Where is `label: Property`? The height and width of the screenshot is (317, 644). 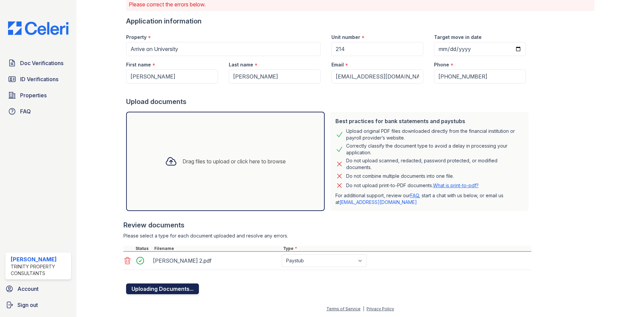 label: Property is located at coordinates (136, 38).